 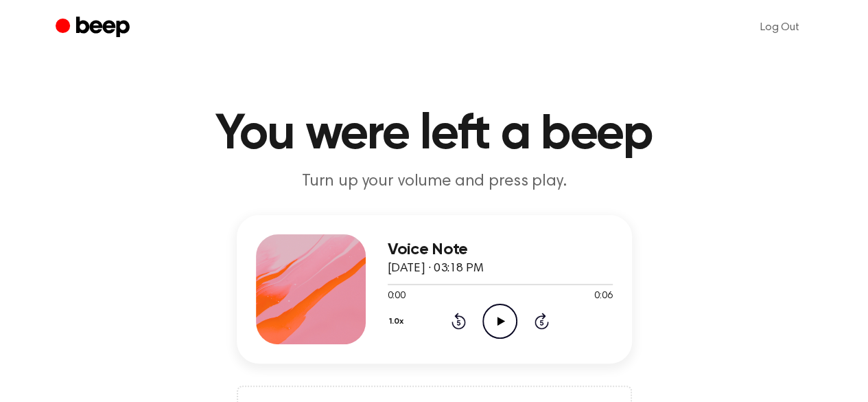 What do you see at coordinates (434, 135) in the screenshot?
I see `h1: You were left a beep` at bounding box center [434, 135].